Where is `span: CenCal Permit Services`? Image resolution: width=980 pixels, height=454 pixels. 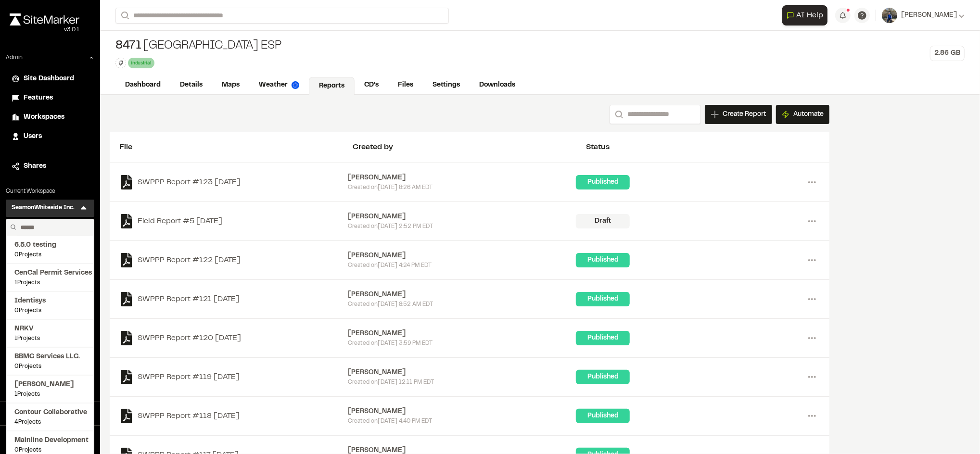 span: CenCal Permit Services is located at coordinates (50, 273).